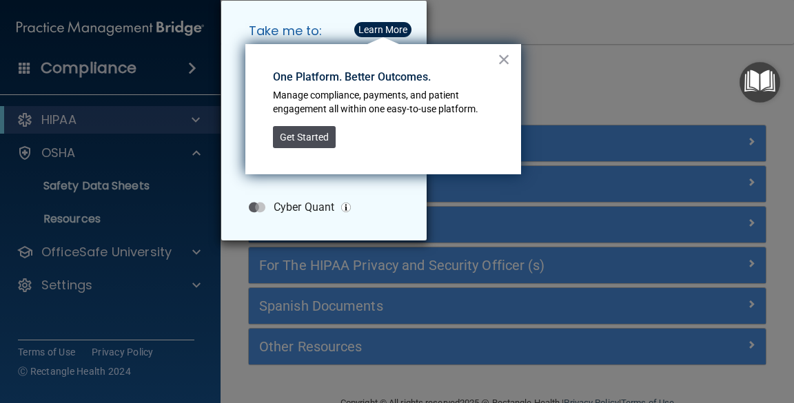 The width and height of the screenshot is (794, 403). I want to click on h5: Take me to:, so click(327, 31).